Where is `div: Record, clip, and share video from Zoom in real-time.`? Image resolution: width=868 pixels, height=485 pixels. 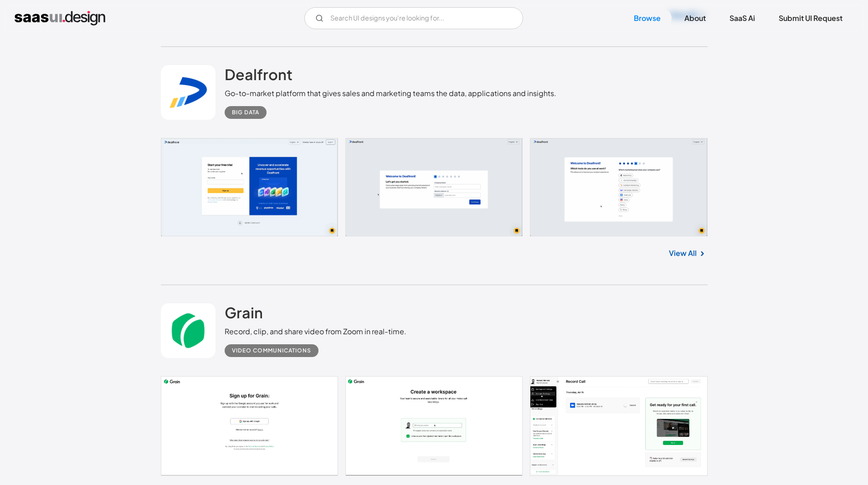 div: Record, clip, and share video from Zoom in real-time. is located at coordinates (315, 331).